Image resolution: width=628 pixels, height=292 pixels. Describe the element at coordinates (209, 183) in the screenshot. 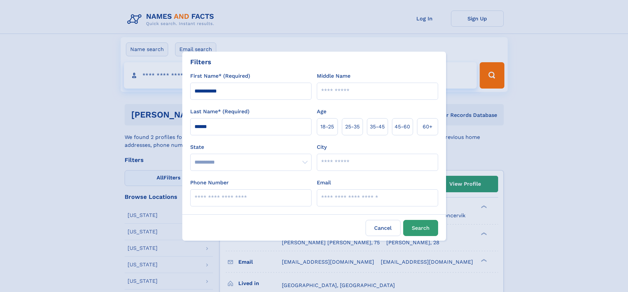

I see `label: Phone Number` at that location.